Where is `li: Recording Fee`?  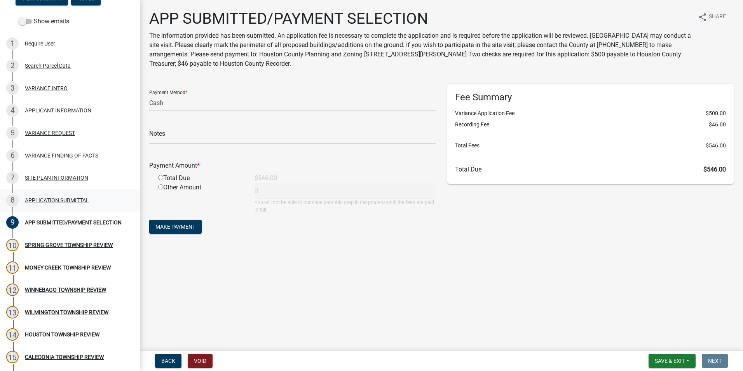 li: Recording Fee is located at coordinates (591, 124).